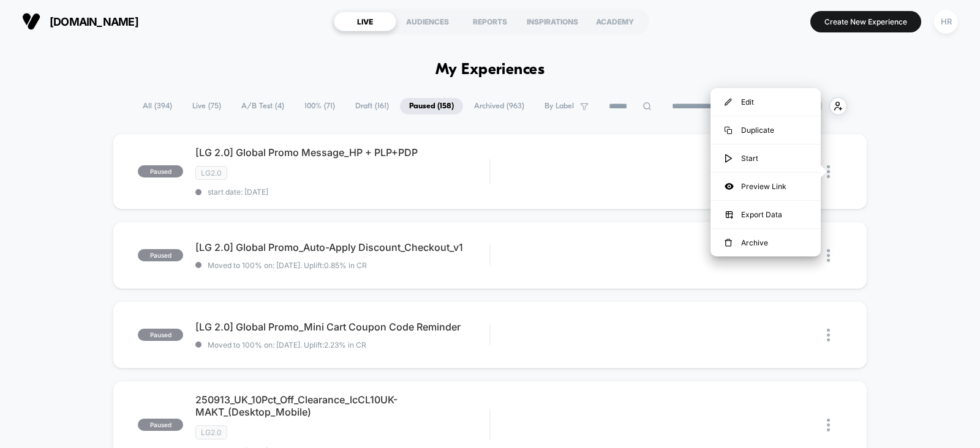 The height and width of the screenshot is (448, 980). I want to click on span: Paused ( 158 ), so click(431, 106).